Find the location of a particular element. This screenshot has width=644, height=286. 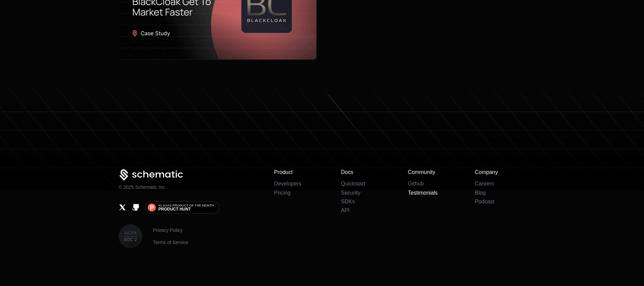

a: Privacy Policy is located at coordinates (171, 230).